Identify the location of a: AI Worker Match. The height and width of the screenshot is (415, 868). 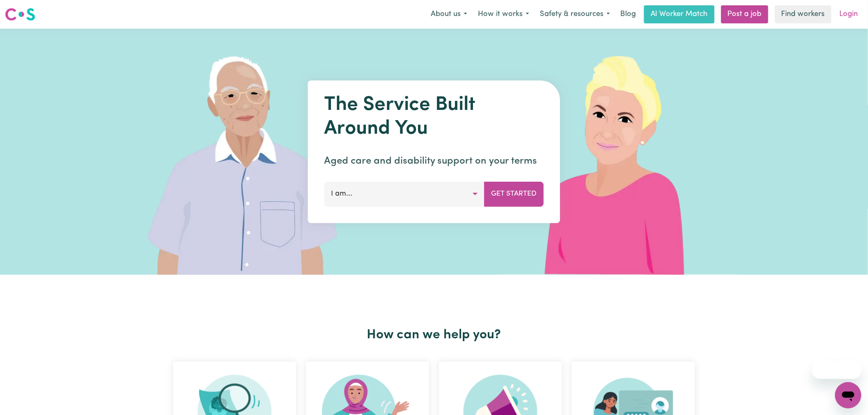
(679, 14).